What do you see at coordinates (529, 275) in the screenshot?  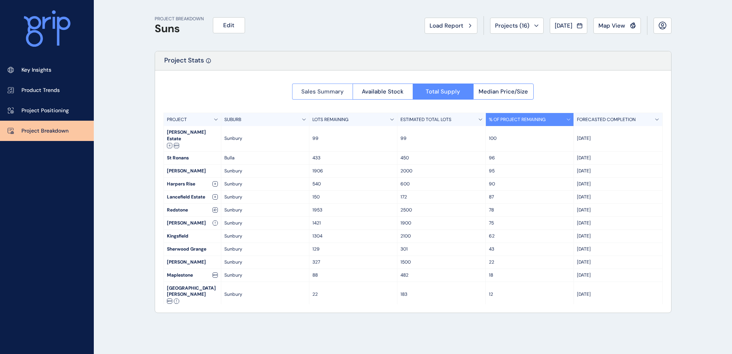 I see `p: 18` at bounding box center [529, 275].